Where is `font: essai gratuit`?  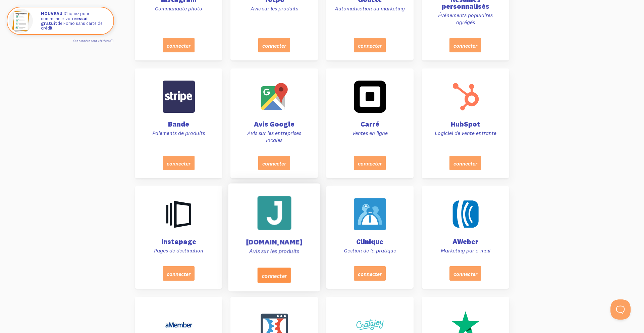 font: essai gratuit is located at coordinates (64, 21).